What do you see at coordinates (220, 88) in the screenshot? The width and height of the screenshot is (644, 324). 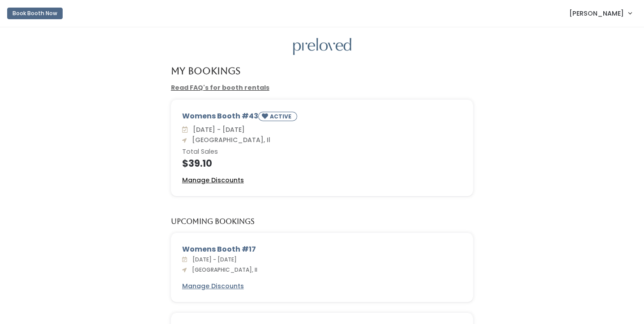 I see `a: Read FAQ's for booth rentals` at bounding box center [220, 88].